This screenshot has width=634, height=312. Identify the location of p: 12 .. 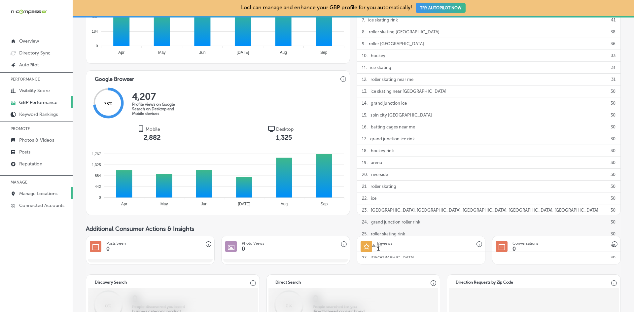
(365, 79).